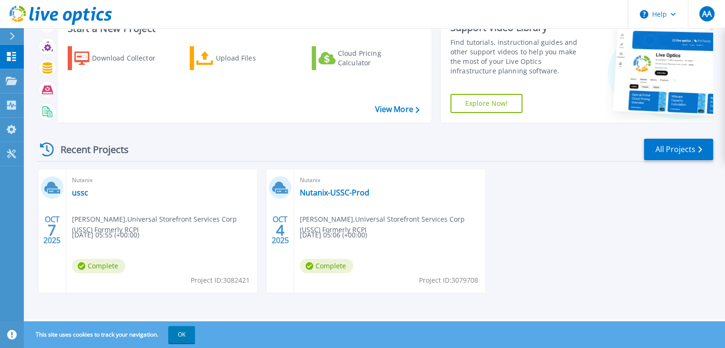 Image resolution: width=725 pixels, height=348 pixels. Describe the element at coordinates (706, 14) in the screenshot. I see `span: AA` at that location.